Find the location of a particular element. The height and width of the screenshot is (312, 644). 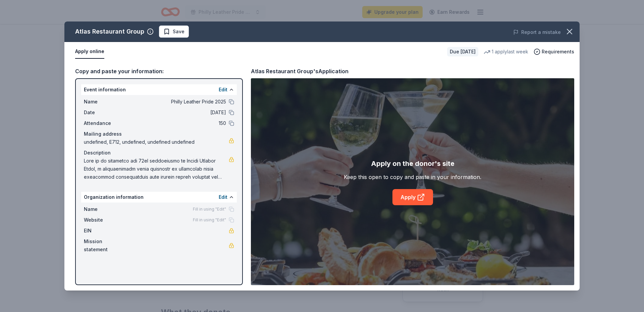

span: Save is located at coordinates (178, 31).